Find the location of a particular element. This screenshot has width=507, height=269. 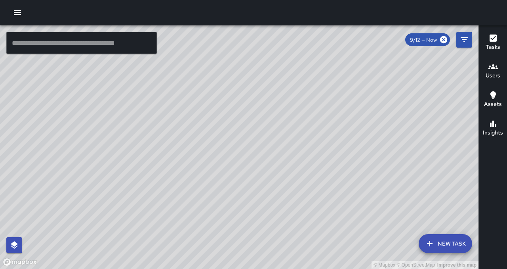

button: Assets is located at coordinates (493, 100).